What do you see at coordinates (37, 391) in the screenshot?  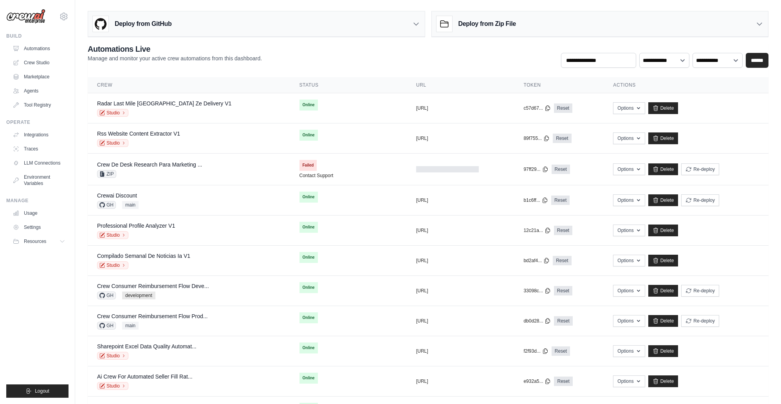 I see `button: Logout` at bounding box center [37, 391].